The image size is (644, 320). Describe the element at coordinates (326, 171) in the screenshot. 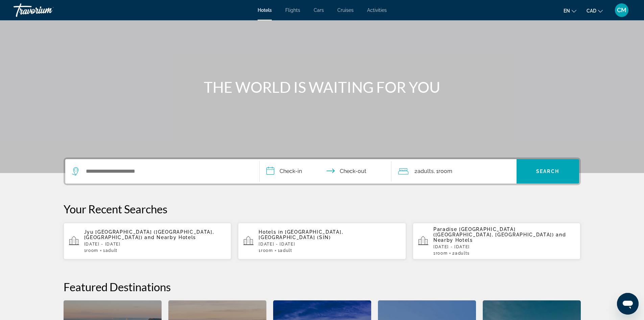

I see `button: Check in and out dates` at that location.